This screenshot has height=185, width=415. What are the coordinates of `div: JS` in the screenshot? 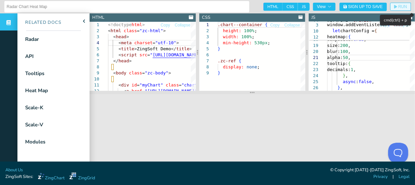 It's located at (313, 17).